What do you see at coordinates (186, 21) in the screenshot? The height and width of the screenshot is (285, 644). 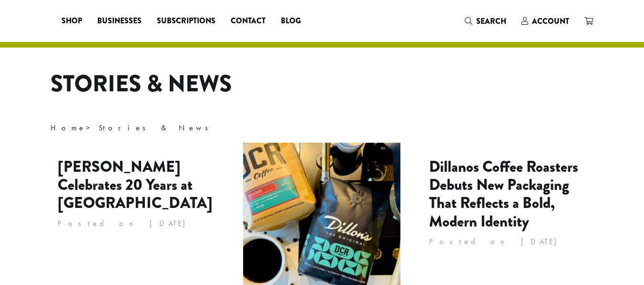 I see `a: Subscriptions` at bounding box center [186, 21].